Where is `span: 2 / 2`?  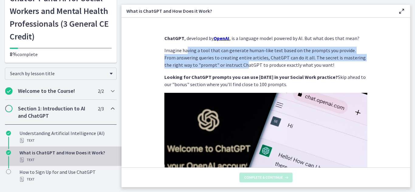
span: 2 / 2 is located at coordinates (101, 91).